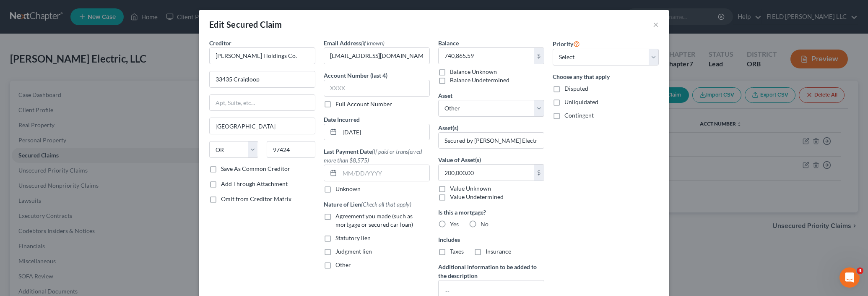 This screenshot has width=868, height=296. I want to click on label: Balance Unknown, so click(473, 72).